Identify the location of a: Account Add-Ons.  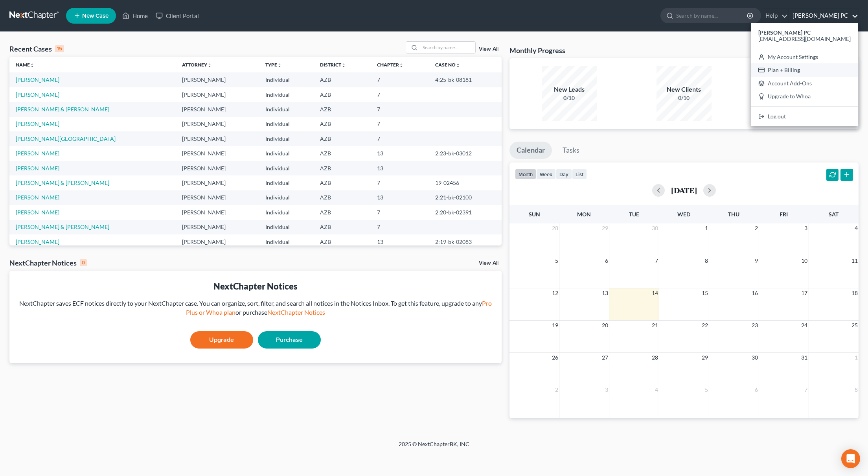
(804, 83).